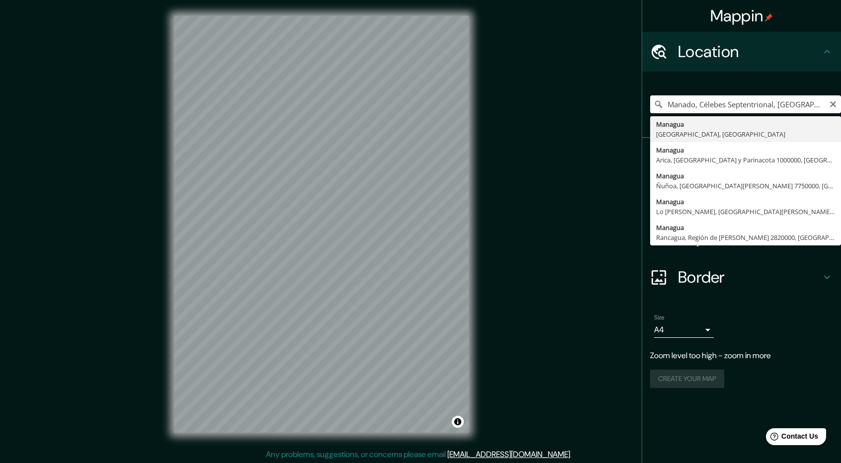 The width and height of the screenshot is (841, 463). I want to click on div: Border, so click(741, 277).